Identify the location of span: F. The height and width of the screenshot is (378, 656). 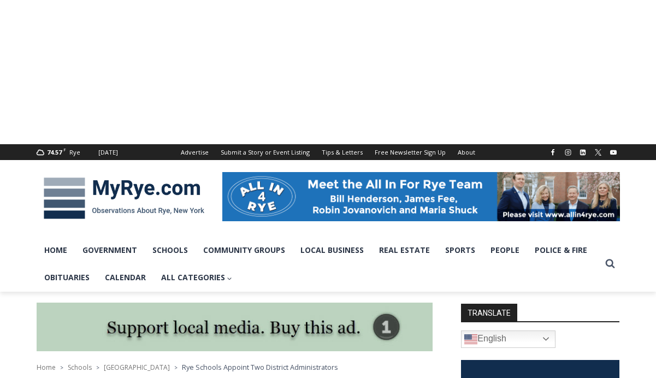
(64, 149).